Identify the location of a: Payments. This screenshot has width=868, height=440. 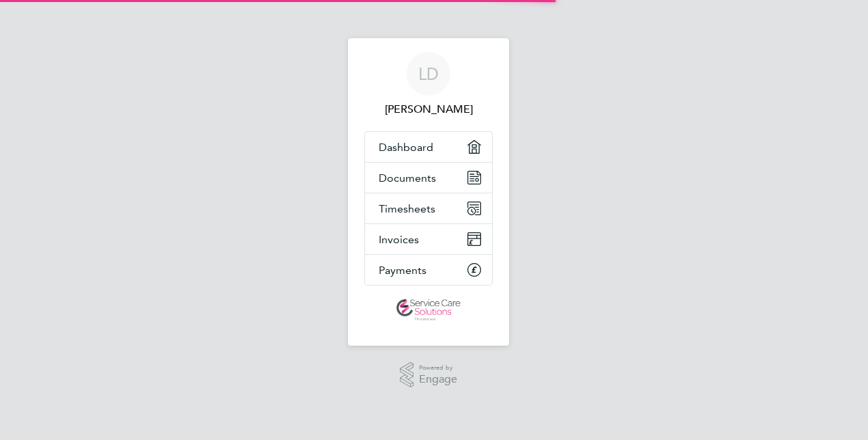
(428, 270).